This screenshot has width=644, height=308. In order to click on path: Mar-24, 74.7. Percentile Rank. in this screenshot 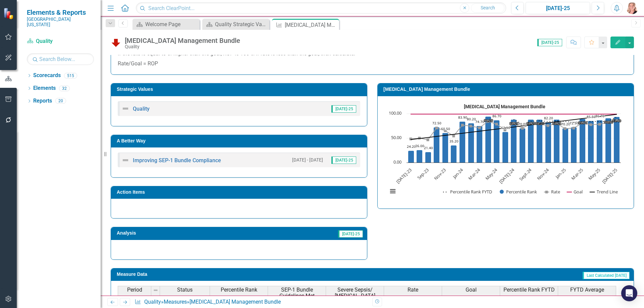, I will do `click(480, 144)`.